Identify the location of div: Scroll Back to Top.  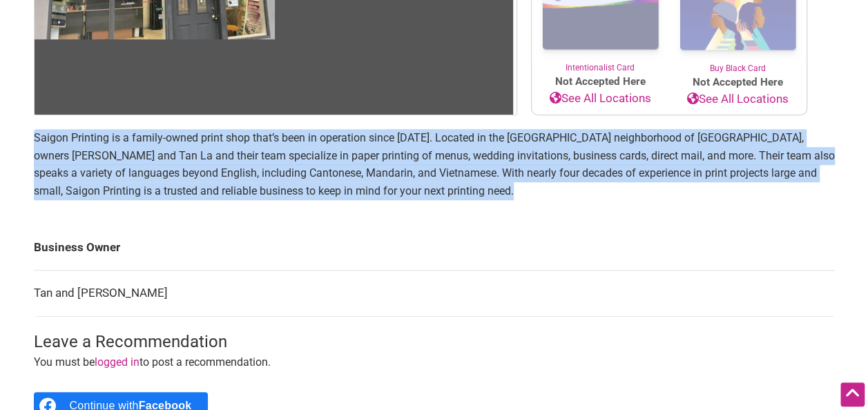
(852, 394).